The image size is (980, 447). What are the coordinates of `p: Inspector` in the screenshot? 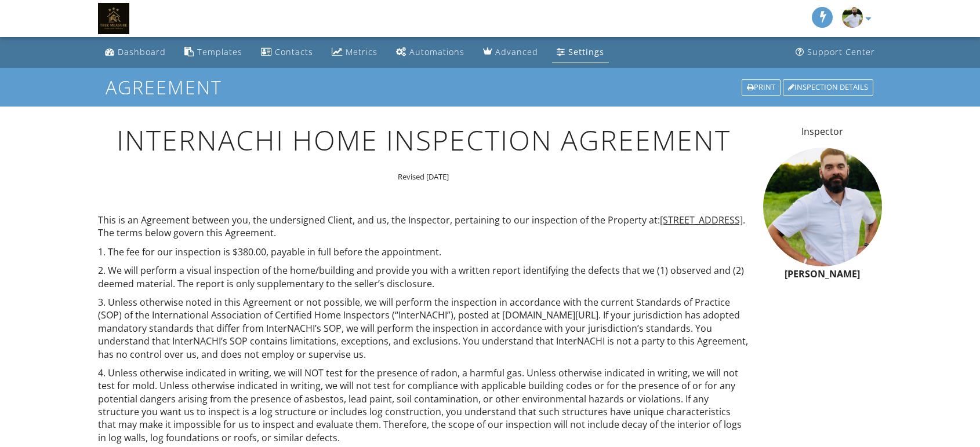 It's located at (822, 131).